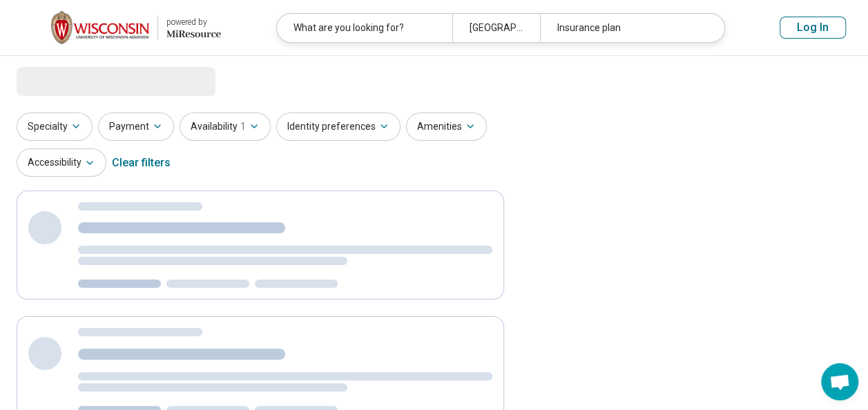 This screenshot has height=410, width=868. What do you see at coordinates (628, 28) in the screenshot?
I see `div: Insurance plan` at bounding box center [628, 28].